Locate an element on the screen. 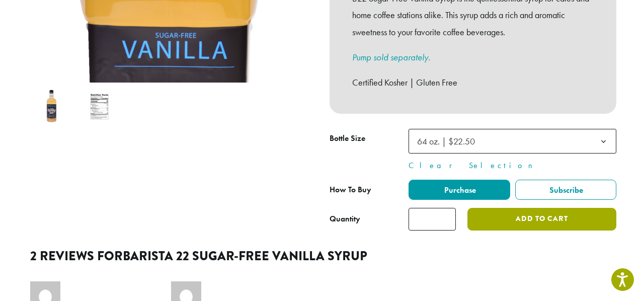 Image resolution: width=644 pixels, height=301 pixels. button: Add to cart is located at coordinates (542, 219).